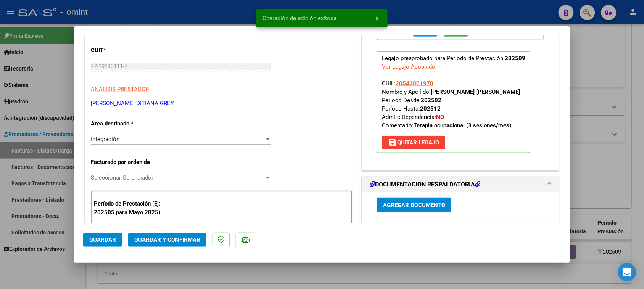 The image size is (644, 289). What do you see at coordinates (130, 124) in the screenshot?
I see `p: Area destinado *` at bounding box center [130, 124].